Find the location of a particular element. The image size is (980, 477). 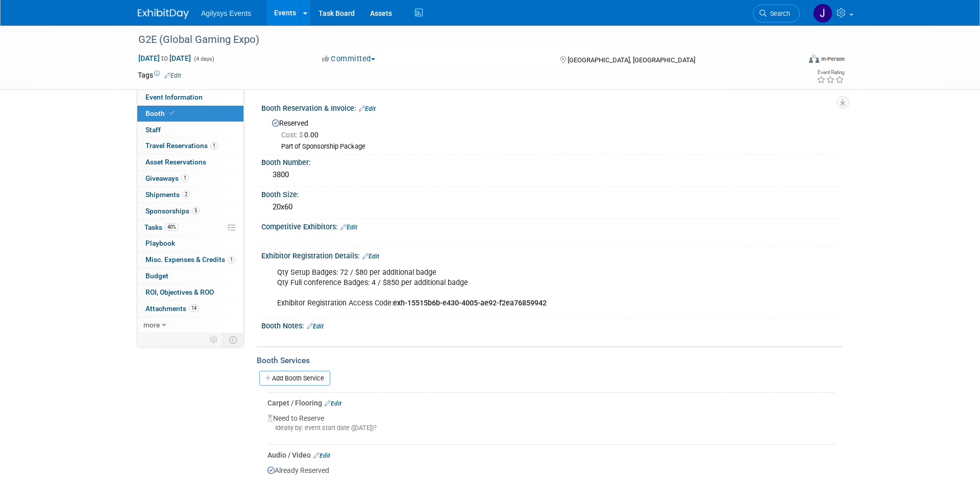

img: Justin Oram is located at coordinates (823, 13).